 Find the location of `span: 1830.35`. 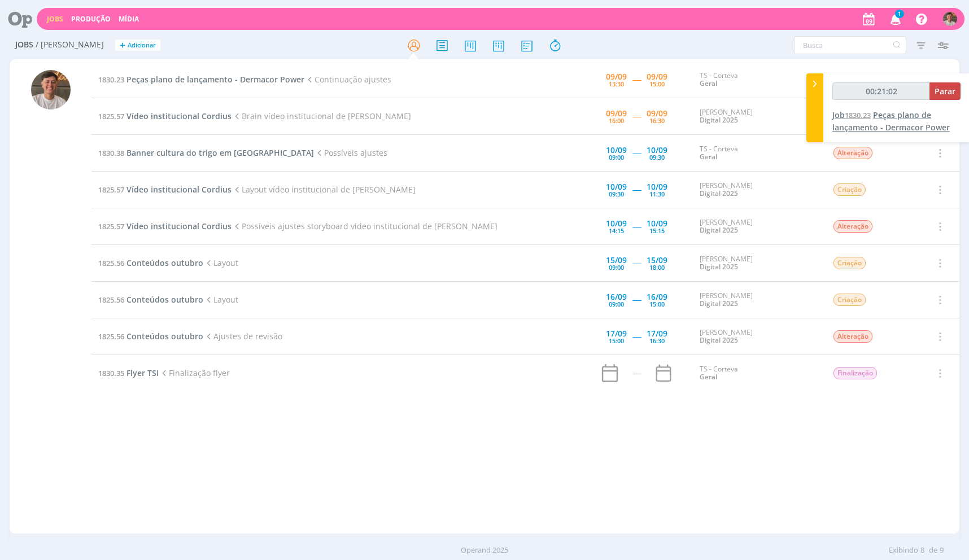

span: 1830.35 is located at coordinates (111, 373).